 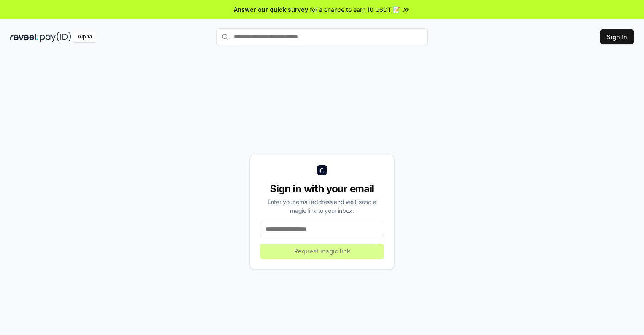 What do you see at coordinates (322, 206) in the screenshot?
I see `div: Enter your email address and we’ll send a magic link to your inbox.` at bounding box center [322, 206].